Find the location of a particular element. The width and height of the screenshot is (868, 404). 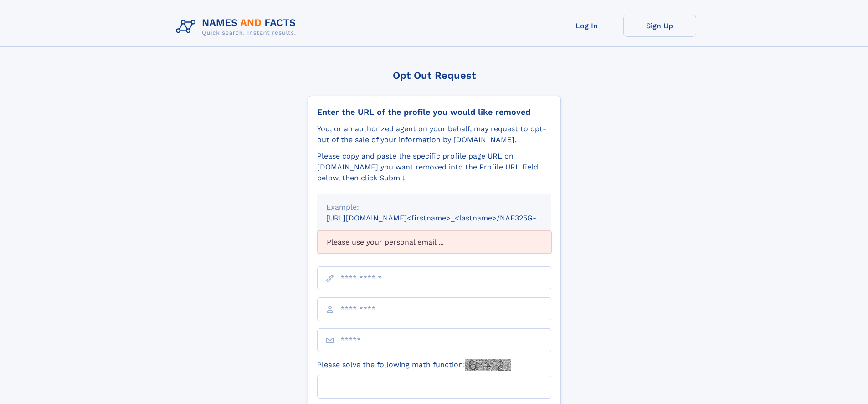

div: Please use your personal email ... is located at coordinates (434, 242).